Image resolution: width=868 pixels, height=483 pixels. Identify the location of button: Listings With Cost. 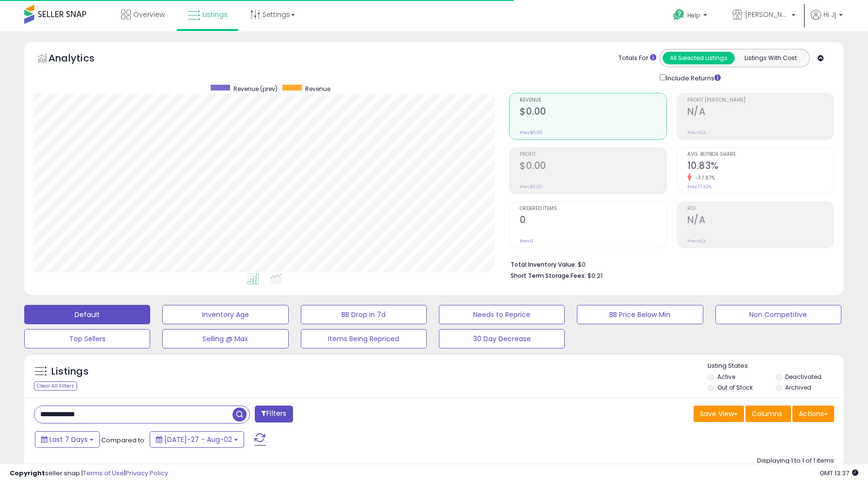
(770, 58).